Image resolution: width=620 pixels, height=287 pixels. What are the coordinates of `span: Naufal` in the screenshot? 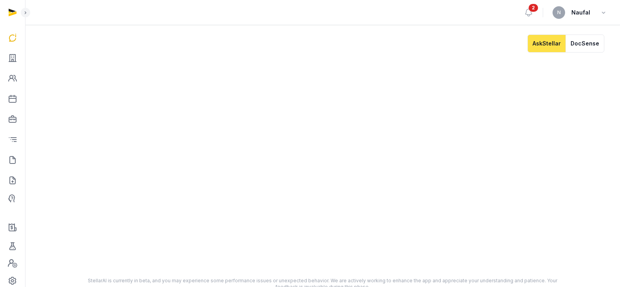 It's located at (581, 13).